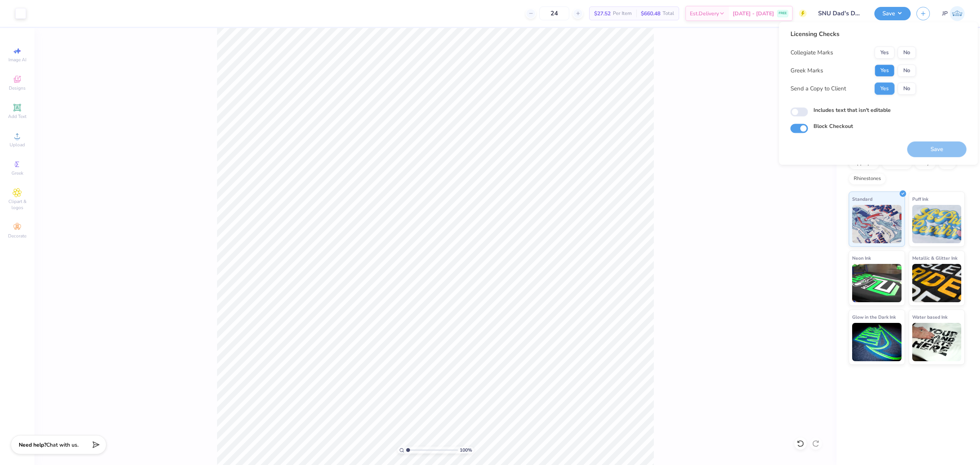 Image resolution: width=980 pixels, height=465 pixels. I want to click on label: Block Checkout, so click(833, 127).